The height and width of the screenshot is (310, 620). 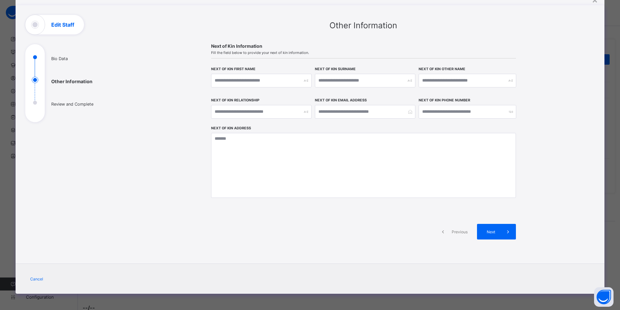 I want to click on label: Next of Kin Address, so click(x=231, y=128).